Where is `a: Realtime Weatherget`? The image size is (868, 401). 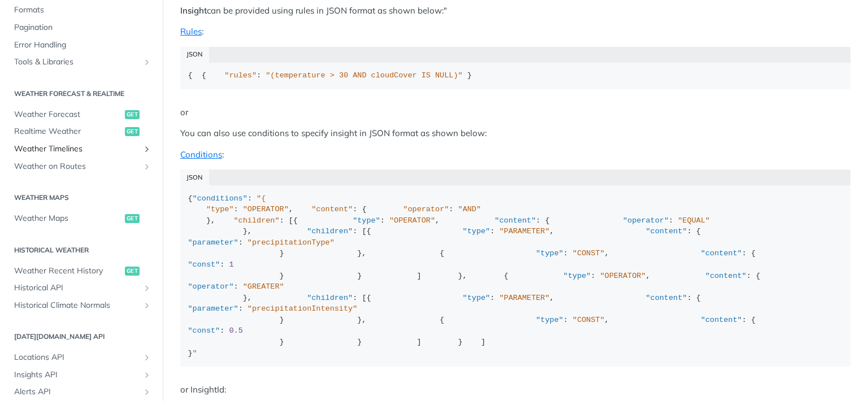
a: Realtime Weatherget is located at coordinates (81, 132).